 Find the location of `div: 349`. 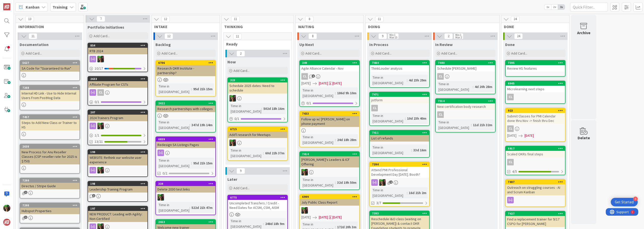

div: 349 is located at coordinates (329, 63).